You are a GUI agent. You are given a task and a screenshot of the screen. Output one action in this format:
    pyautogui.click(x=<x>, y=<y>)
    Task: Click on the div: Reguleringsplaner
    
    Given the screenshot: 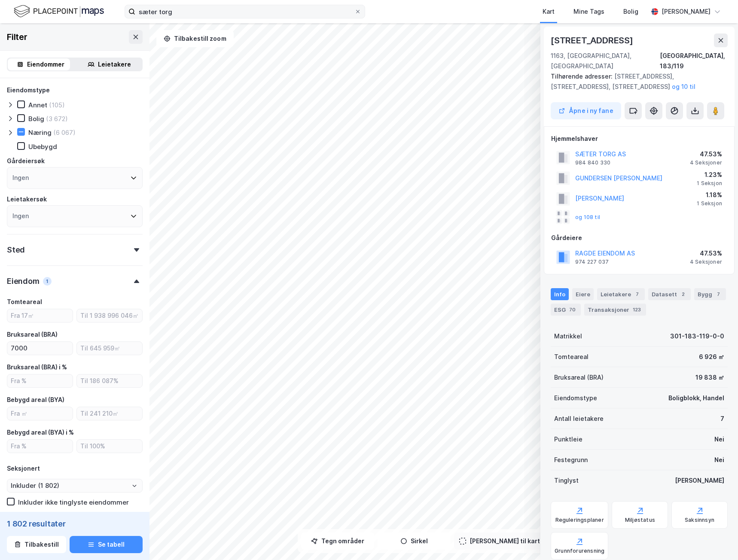 What is the action you would take?
    pyautogui.click(x=580, y=520)
    